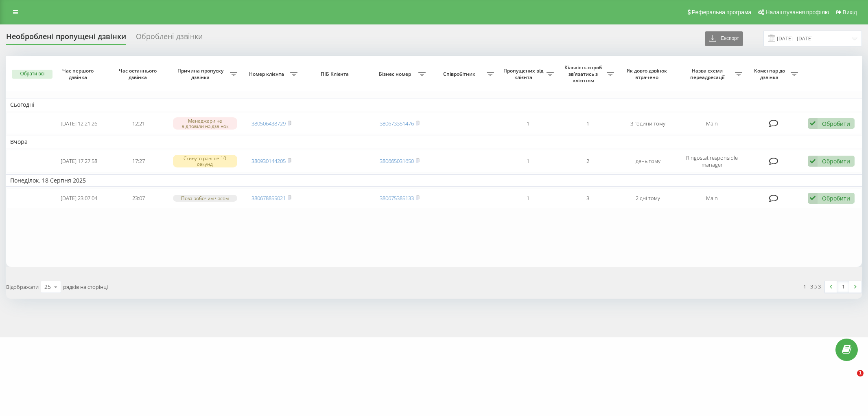 This screenshot has width=868, height=416. I want to click on td: Ringostat responsible manager, so click(712, 161).